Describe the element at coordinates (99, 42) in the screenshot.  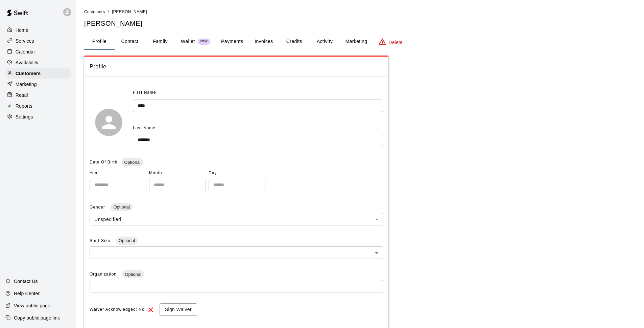
I see `button: Profile` at that location.